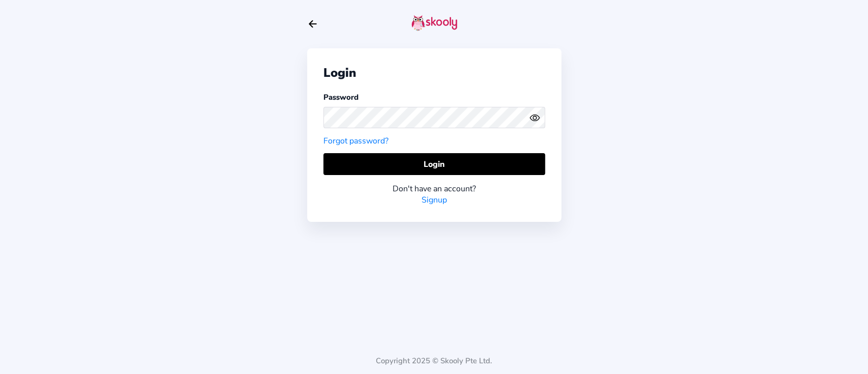 The width and height of the screenshot is (868, 374). Describe the element at coordinates (341, 97) in the screenshot. I see `label: Password` at that location.